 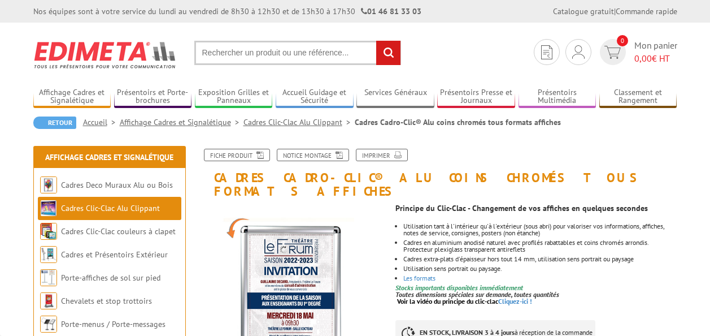 What do you see at coordinates (49, 185) in the screenshot?
I see `img: Cadres Deco Muraux Alu ou Bois` at bounding box center [49, 185].